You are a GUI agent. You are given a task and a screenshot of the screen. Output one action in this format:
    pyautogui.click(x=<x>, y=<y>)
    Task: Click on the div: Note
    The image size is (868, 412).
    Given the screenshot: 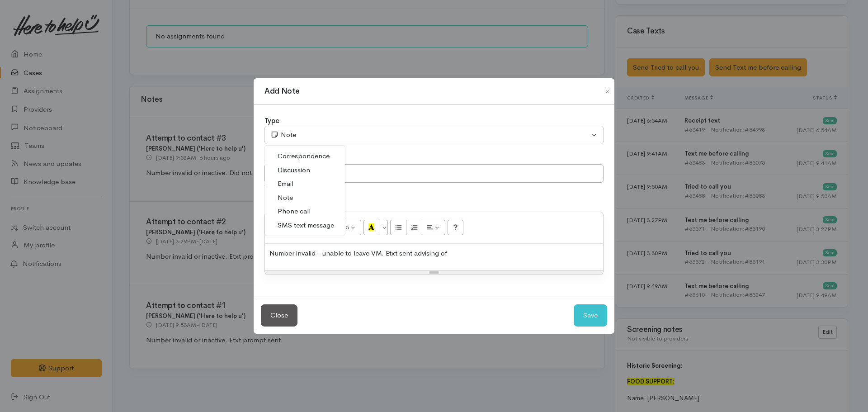 What is the action you would take?
    pyautogui.click(x=430, y=135)
    